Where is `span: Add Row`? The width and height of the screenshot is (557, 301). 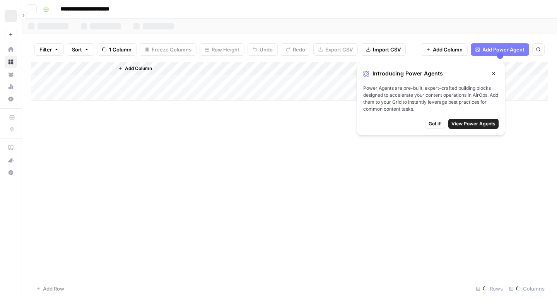
span: Add Row is located at coordinates (53, 289).